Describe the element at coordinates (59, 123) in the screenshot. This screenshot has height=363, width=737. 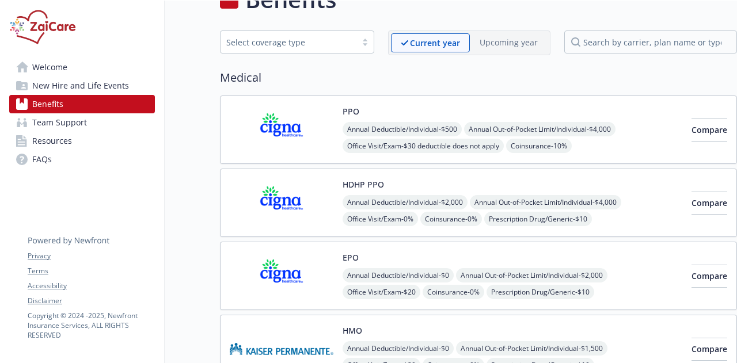
I see `span: Team Support` at that location.